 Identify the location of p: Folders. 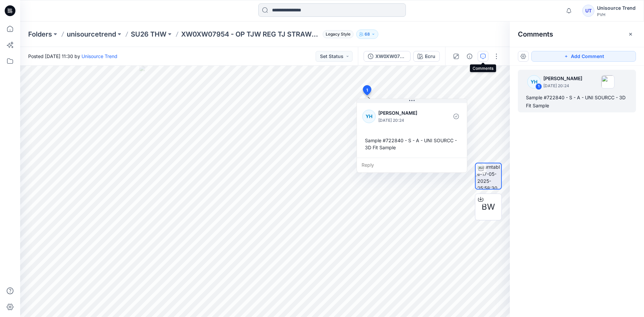
(40, 34).